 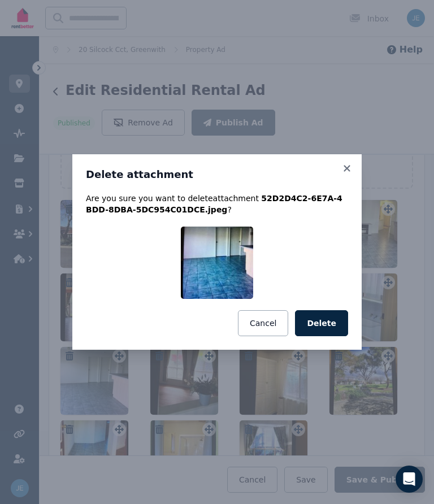 What do you see at coordinates (214, 203) in the screenshot?
I see `span: 52D2D4C2-6E7A-4BDD-8DBA-5DC954C01DCE.jpeg` at bounding box center [214, 203].